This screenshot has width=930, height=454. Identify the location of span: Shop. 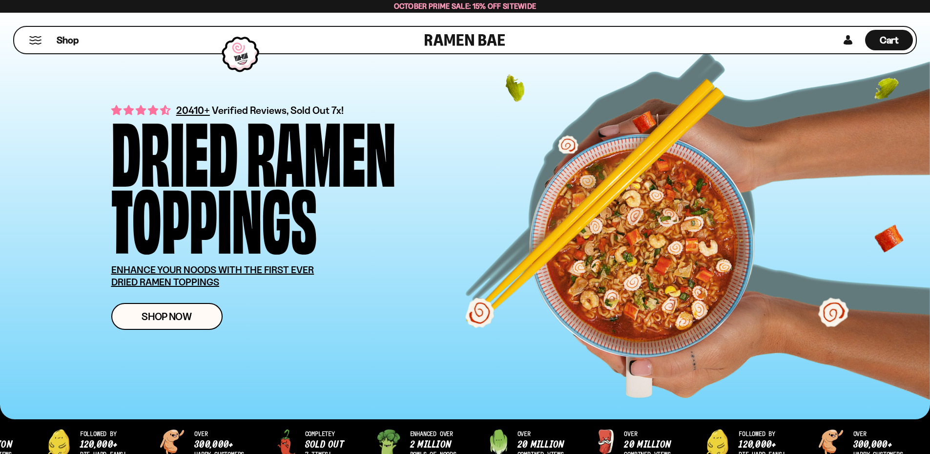
(67, 40).